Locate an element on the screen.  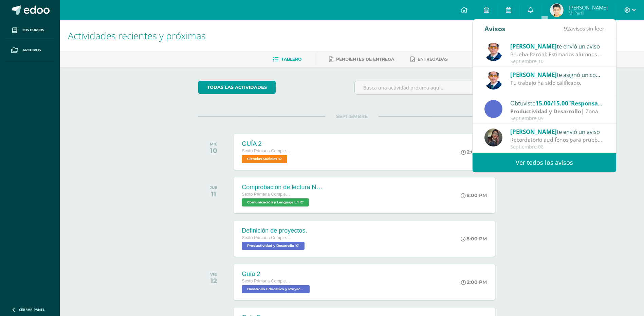
span: Cerrar panel is located at coordinates (32, 310).